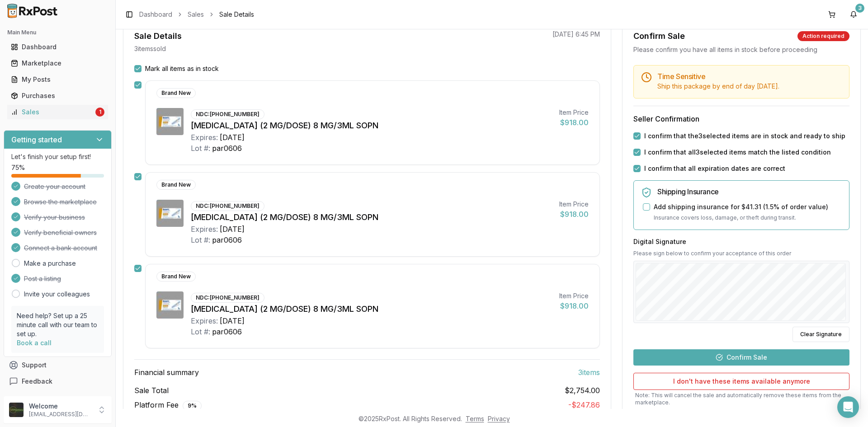 The image size is (868, 427). What do you see at coordinates (18, 167) in the screenshot?
I see `span: 75 %` at bounding box center [18, 167].